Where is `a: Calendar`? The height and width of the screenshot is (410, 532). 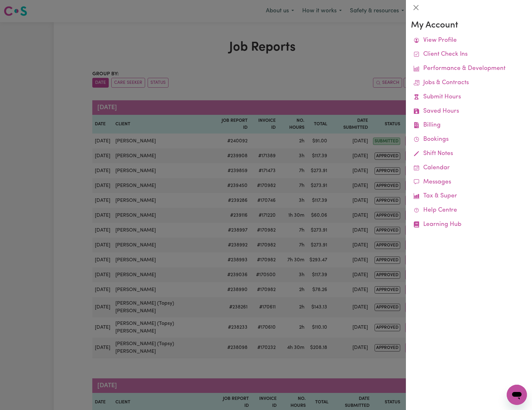 a: Calendar is located at coordinates (469, 168).